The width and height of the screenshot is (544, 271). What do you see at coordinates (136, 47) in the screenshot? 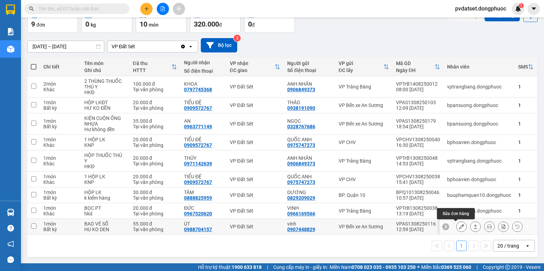
I see `input: Selected VP Đất Sét.` at bounding box center [136, 47].